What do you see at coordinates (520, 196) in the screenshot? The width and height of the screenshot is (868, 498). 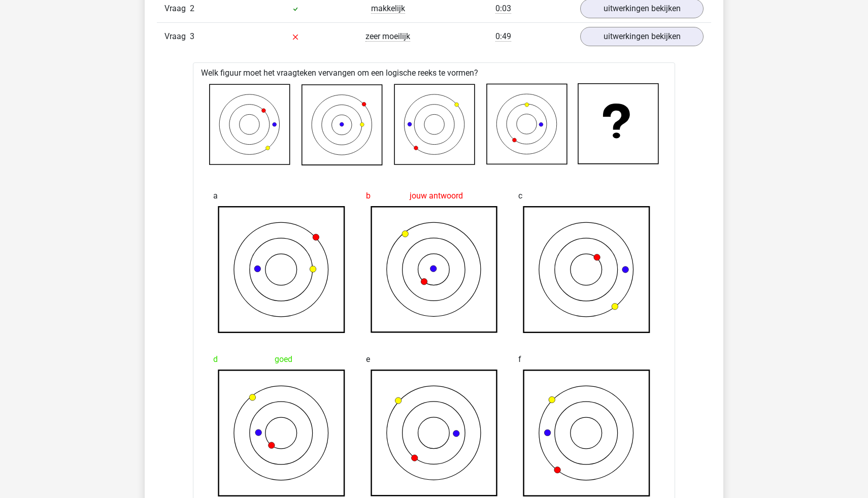 I see `span: c` at bounding box center [520, 196].